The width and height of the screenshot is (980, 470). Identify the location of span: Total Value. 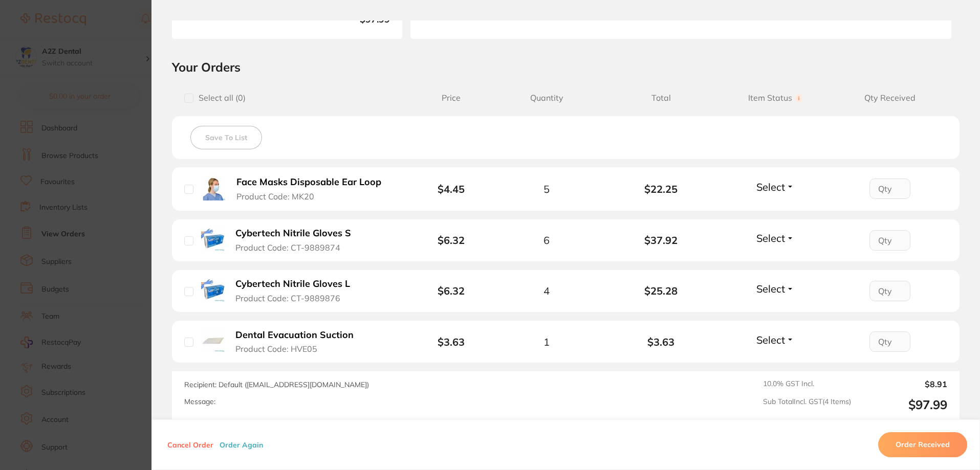
(233, 20).